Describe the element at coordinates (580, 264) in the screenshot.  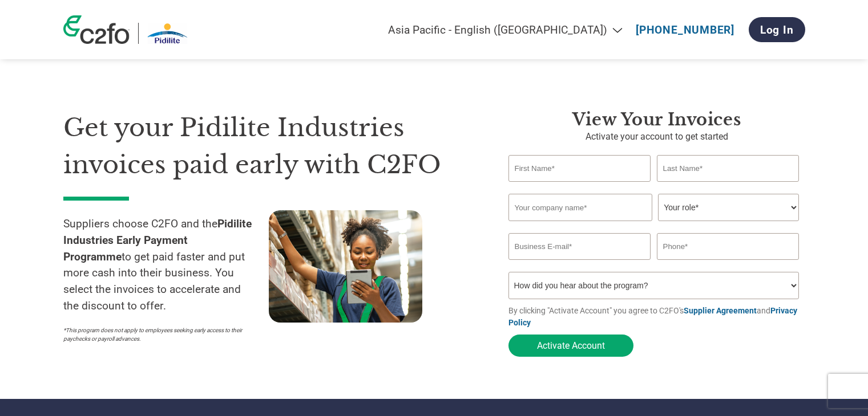
I see `div: Inavlid Email Address` at that location.